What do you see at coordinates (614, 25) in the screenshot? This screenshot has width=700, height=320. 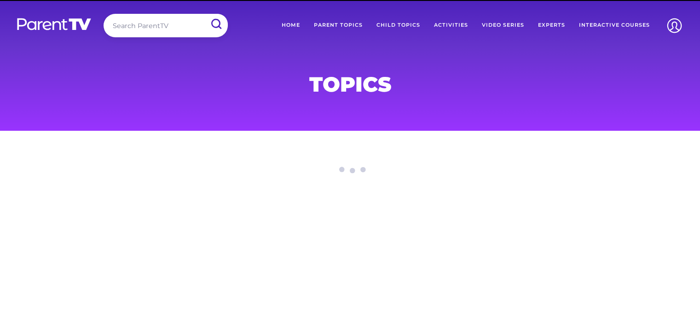 I see `a: Interactive Courses` at bounding box center [614, 25].